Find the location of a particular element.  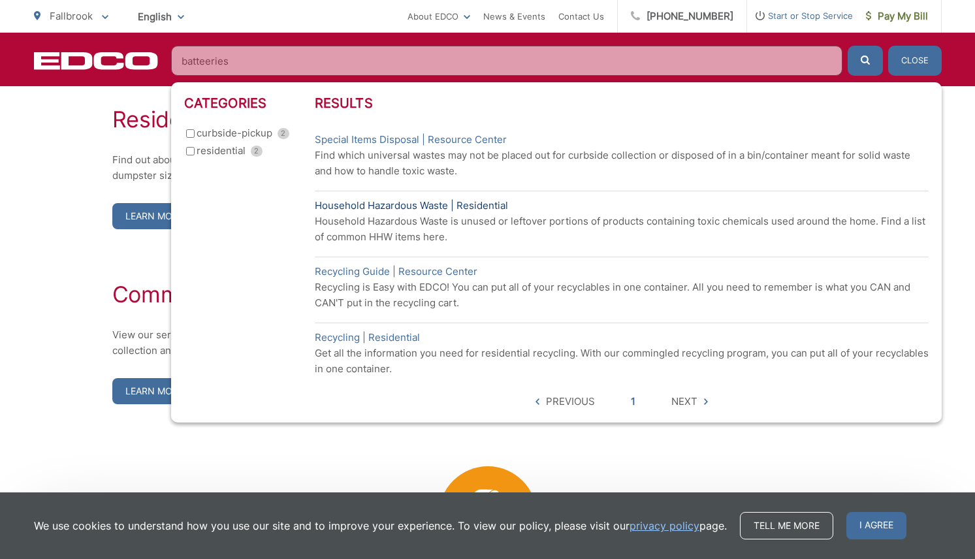

a: Recycling | Residential is located at coordinates (367, 338).